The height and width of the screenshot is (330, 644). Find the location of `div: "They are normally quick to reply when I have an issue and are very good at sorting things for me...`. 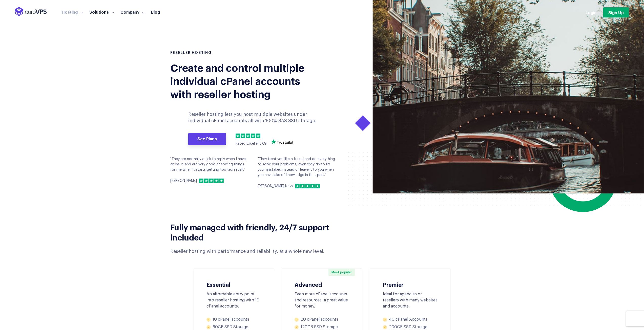

div: "They are normally quick to reply when I have an issue and are very good at sorting things for me... is located at coordinates (210, 170).